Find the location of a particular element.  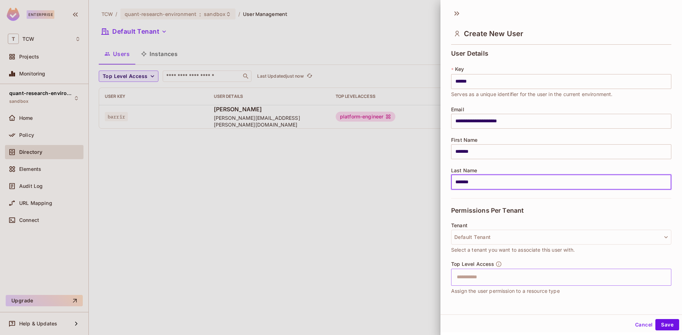

span: Permissions Per Tenant is located at coordinates (487, 211).